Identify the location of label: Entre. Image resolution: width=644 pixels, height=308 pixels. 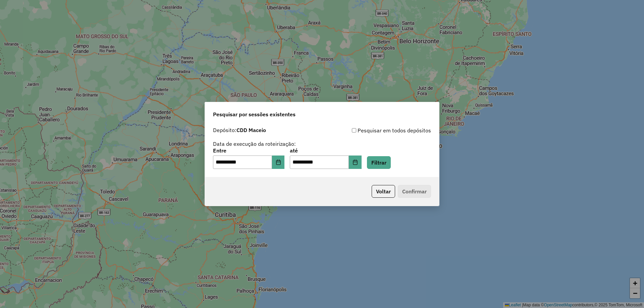
(248, 150).